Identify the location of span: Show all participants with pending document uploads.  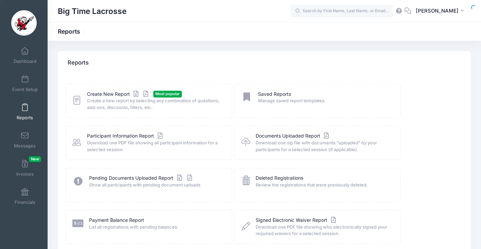
(156, 185).